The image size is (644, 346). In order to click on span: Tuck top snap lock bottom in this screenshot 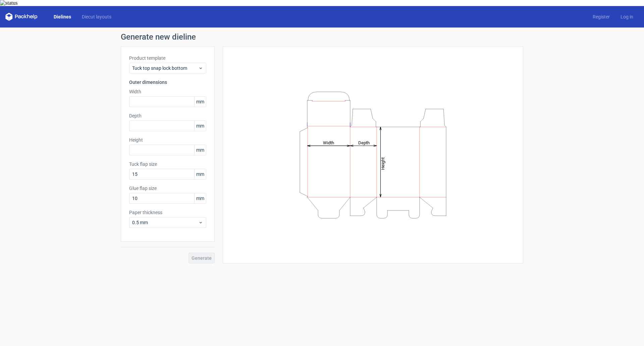, I will do `click(165, 68)`.